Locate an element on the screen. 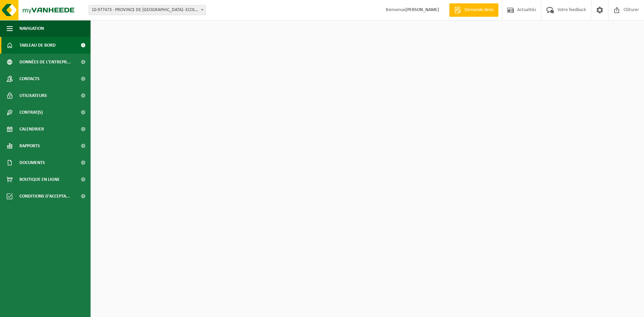 The image size is (644, 317). span: Documents is located at coordinates (32, 163).